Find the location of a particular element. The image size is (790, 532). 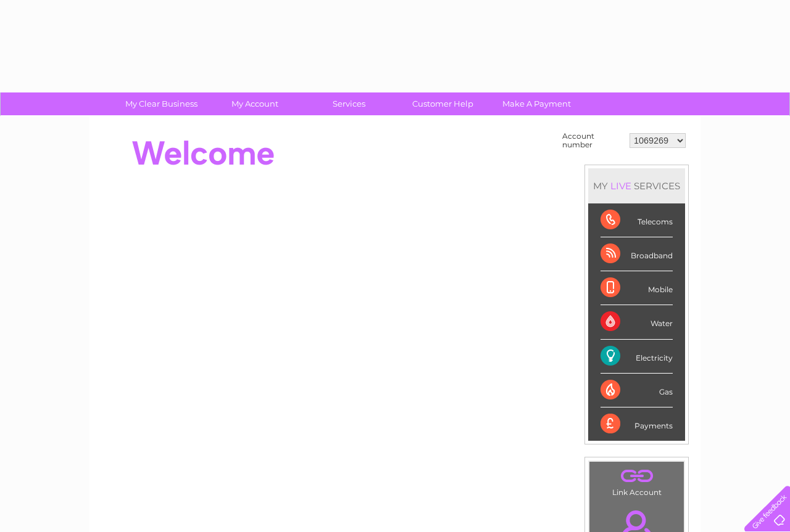

div: Broadband is located at coordinates (636, 254).